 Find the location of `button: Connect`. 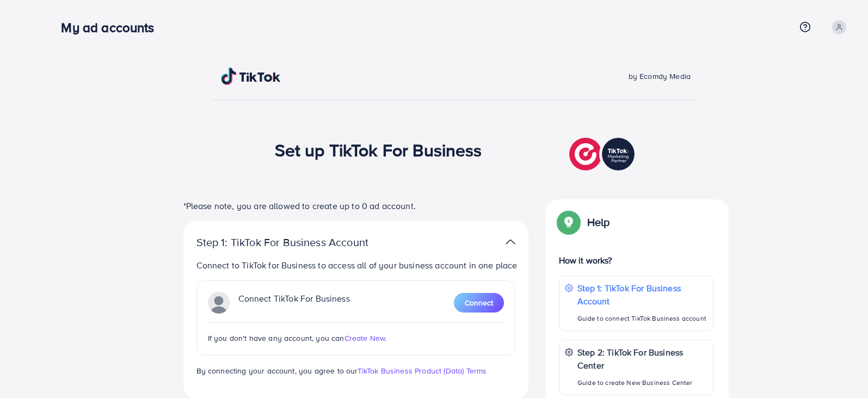

button: Connect is located at coordinates (479, 303).